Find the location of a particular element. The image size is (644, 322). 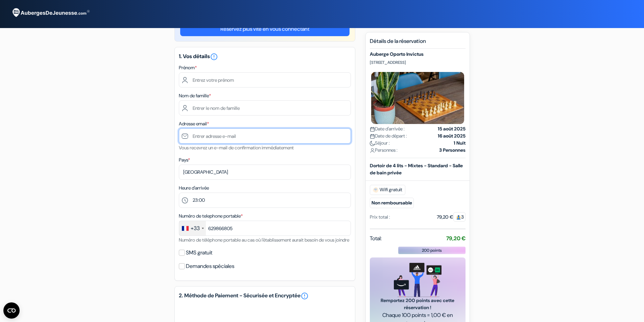

span: Date d'arrivée : is located at coordinates (387, 129).